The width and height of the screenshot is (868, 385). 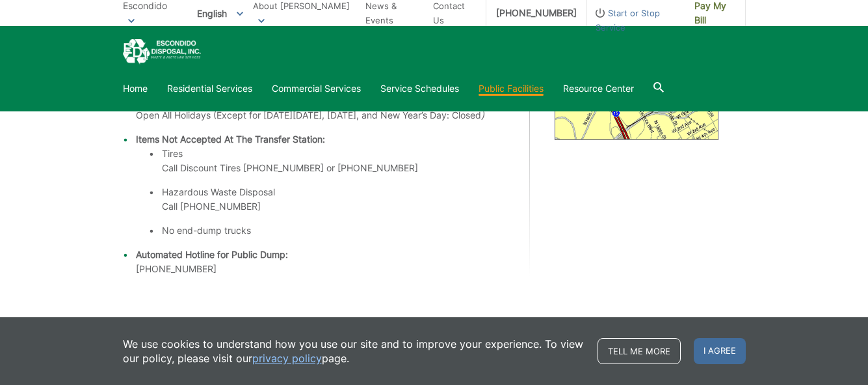 I want to click on a: Resource Center, so click(x=598, y=89).